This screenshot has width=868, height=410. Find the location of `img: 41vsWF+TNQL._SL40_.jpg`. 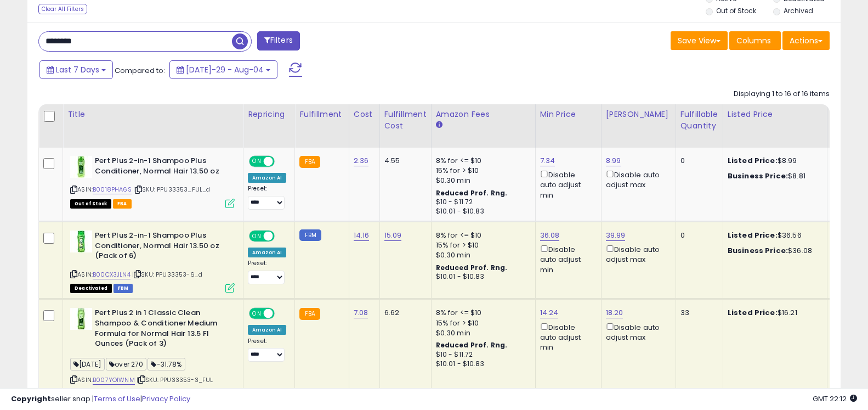

img: 41vsWF+TNQL._SL40_.jpg is located at coordinates (81, 167).